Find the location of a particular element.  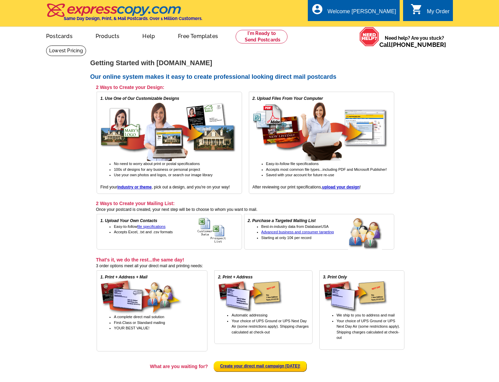

h3: That's it, we do the rest...the same day! is located at coordinates (250, 259).